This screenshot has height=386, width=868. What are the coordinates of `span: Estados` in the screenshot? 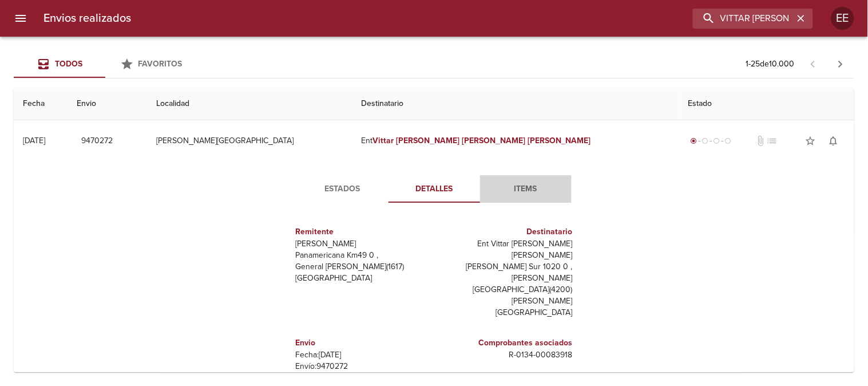 It's located at (343, 189).